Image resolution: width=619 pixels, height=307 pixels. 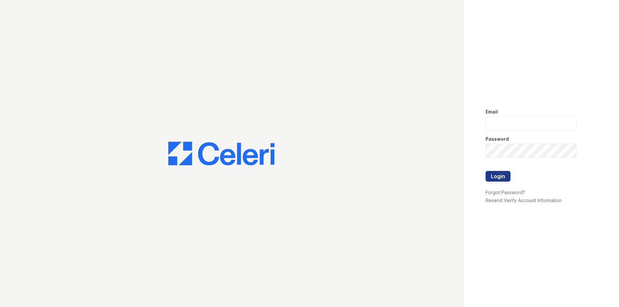 I want to click on label: Email, so click(x=492, y=112).